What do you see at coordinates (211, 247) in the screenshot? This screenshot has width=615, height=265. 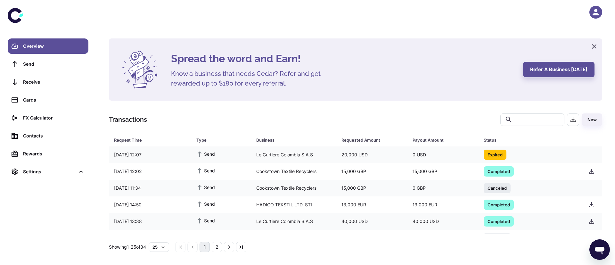 I see `nav: pagination navigation` at bounding box center [211, 247].